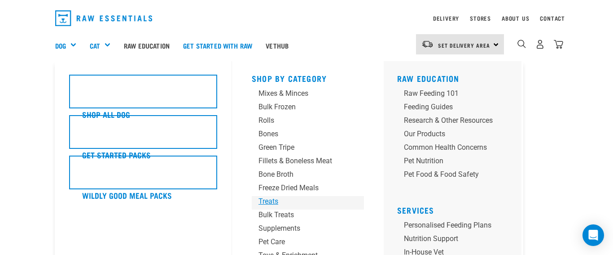  I want to click on a: About Us, so click(515, 18).